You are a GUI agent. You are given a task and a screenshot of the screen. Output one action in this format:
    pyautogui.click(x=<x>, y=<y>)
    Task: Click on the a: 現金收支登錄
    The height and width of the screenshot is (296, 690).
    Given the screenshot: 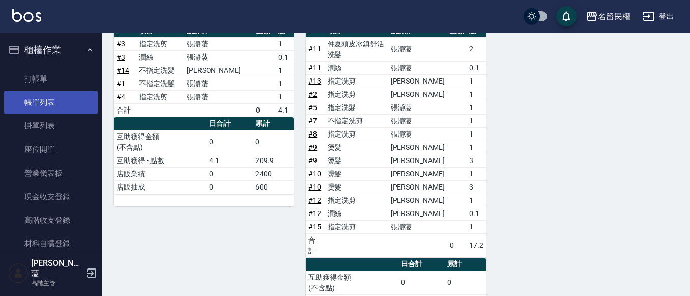 What is the action you would take?
    pyautogui.click(x=51, y=196)
    